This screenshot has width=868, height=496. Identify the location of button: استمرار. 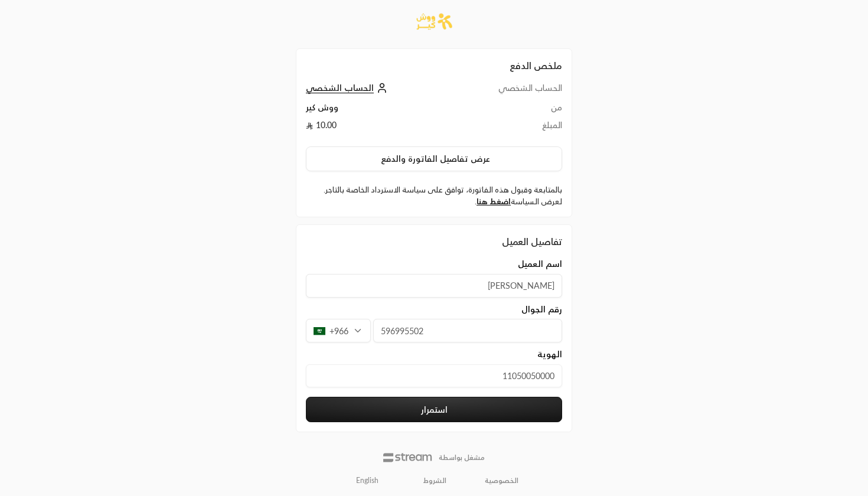
(434, 409).